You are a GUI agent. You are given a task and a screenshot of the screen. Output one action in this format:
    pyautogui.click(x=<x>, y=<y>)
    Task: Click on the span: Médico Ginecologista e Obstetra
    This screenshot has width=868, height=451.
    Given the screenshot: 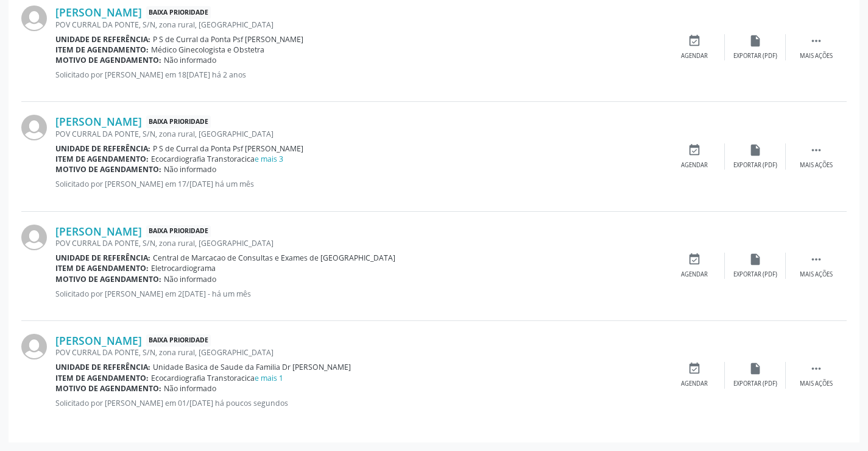 What is the action you would take?
    pyautogui.click(x=207, y=49)
    